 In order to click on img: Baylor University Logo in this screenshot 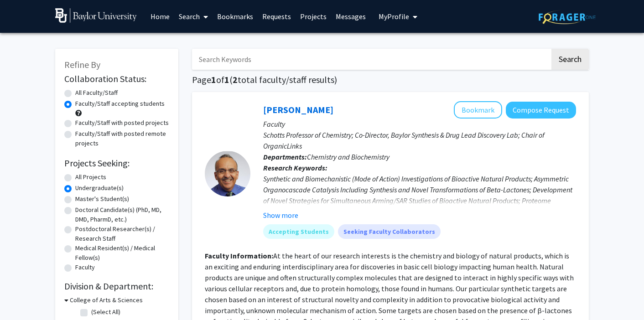, I will do `click(96, 16)`.